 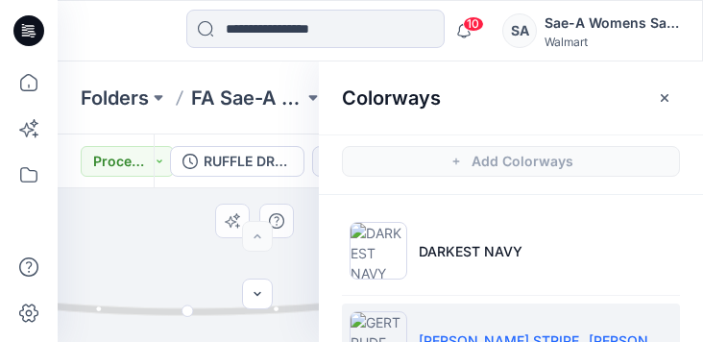 I want to click on p: FA Sae-A D34 Women's Knits, so click(x=247, y=98).